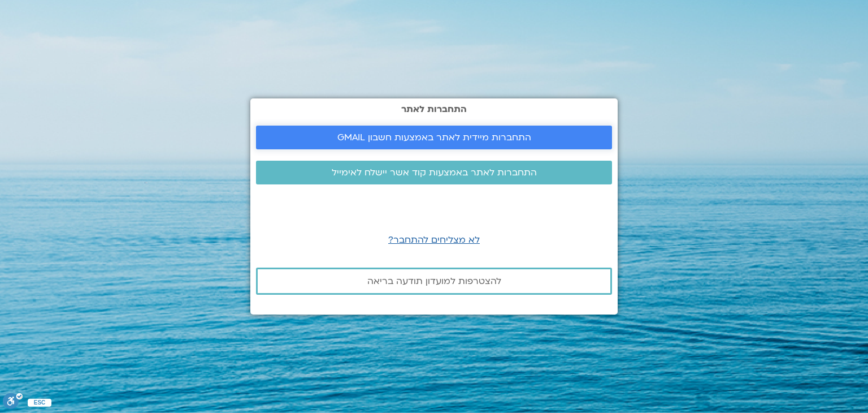 This screenshot has width=868, height=413. Describe the element at coordinates (434, 109) in the screenshot. I see `h2: התחברות לאתר` at that location.